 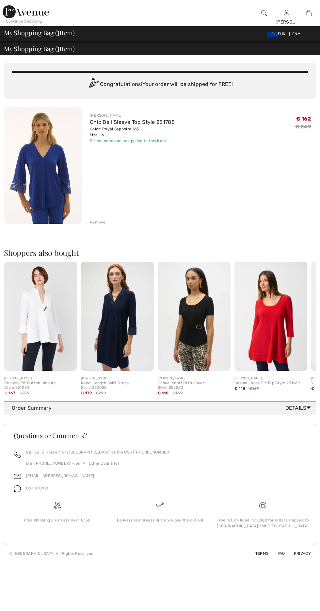 What do you see at coordinates (87, 392) in the screenshot?
I see `span: € 179` at bounding box center [87, 392].